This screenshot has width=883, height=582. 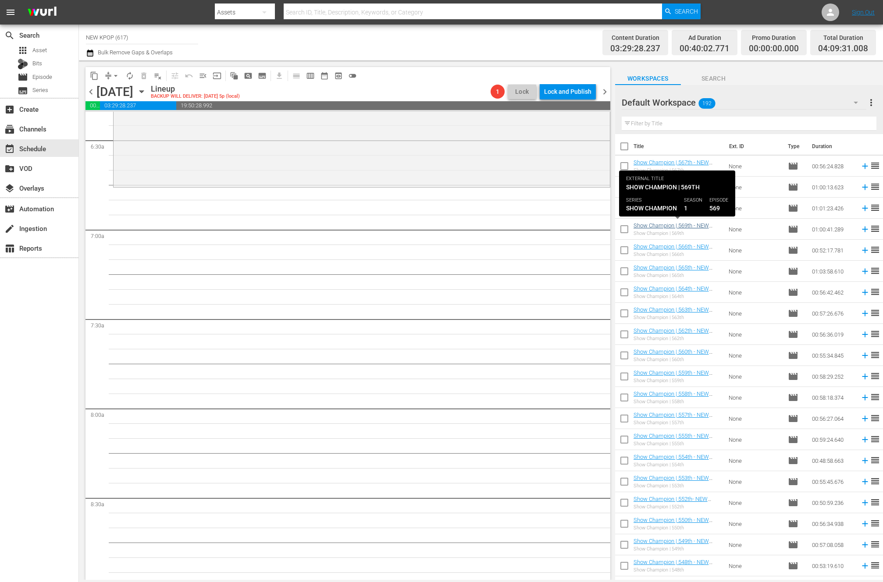 What do you see at coordinates (635, 49) in the screenshot?
I see `span: 03:29:28.237` at bounding box center [635, 49].